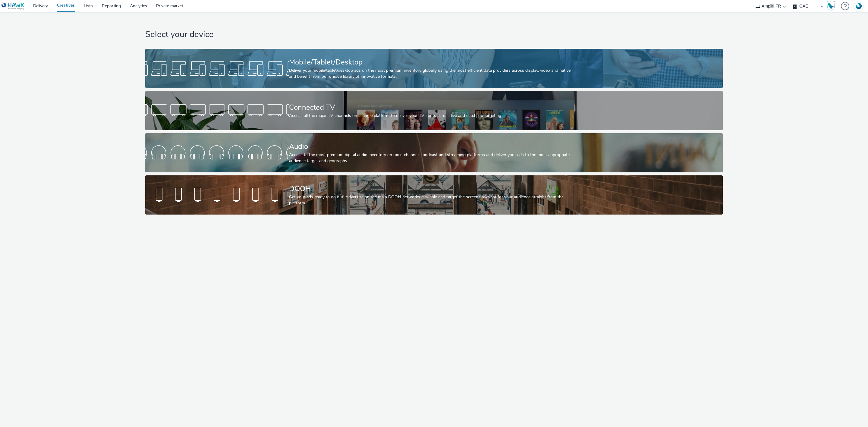 This screenshot has height=427, width=868. What do you see at coordinates (13, 6) in the screenshot?
I see `img: undefined Logo` at bounding box center [13, 6].